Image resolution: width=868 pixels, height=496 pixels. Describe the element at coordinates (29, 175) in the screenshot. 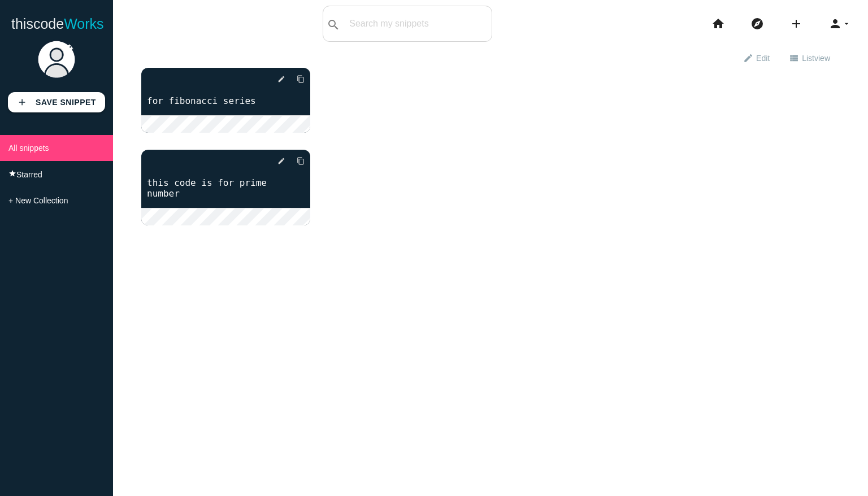

I see `span: Starred` at that location.